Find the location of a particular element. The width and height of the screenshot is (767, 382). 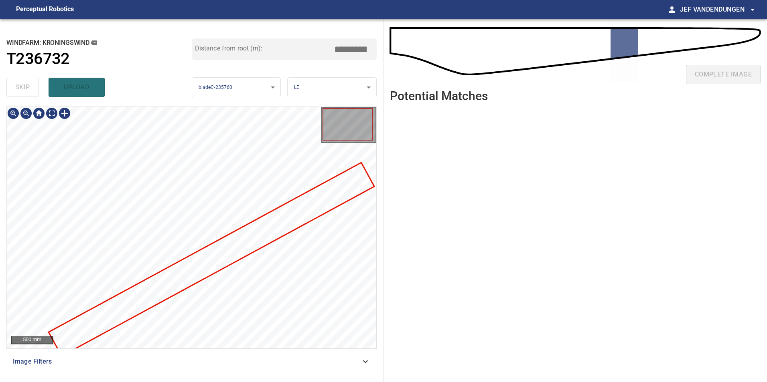

div: Zoom out is located at coordinates (26, 113).